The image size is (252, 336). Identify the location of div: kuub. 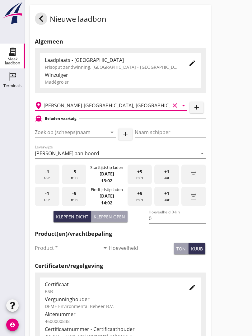
(197, 248).